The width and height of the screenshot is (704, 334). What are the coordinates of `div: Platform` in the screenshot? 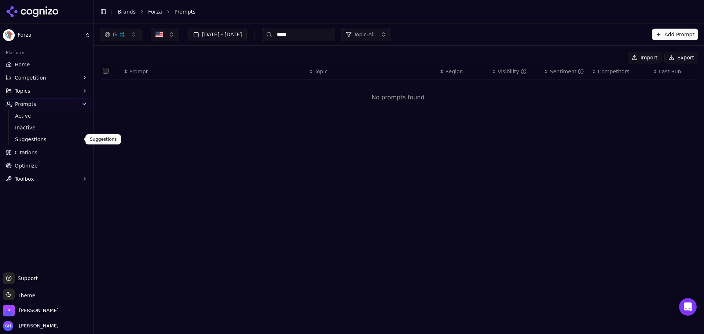 It's located at (47, 53).